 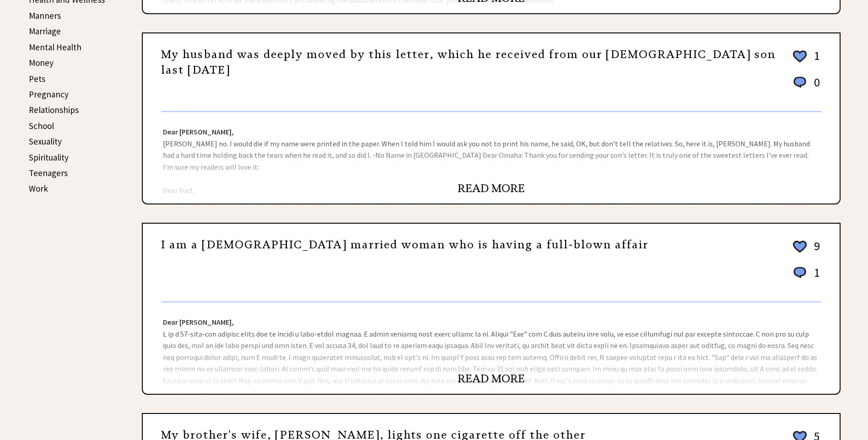 What do you see at coordinates (48, 94) in the screenshot?
I see `a: Pregnancy` at bounding box center [48, 94].